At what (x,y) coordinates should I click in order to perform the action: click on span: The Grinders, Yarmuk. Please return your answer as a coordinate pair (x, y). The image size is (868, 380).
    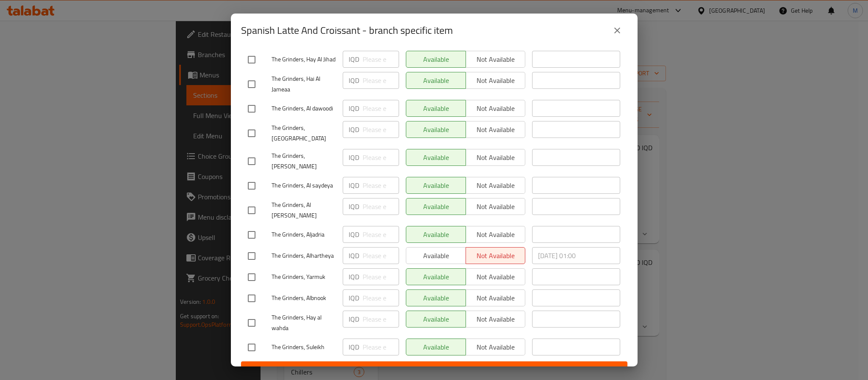
    Looking at the image, I should click on (304, 277).